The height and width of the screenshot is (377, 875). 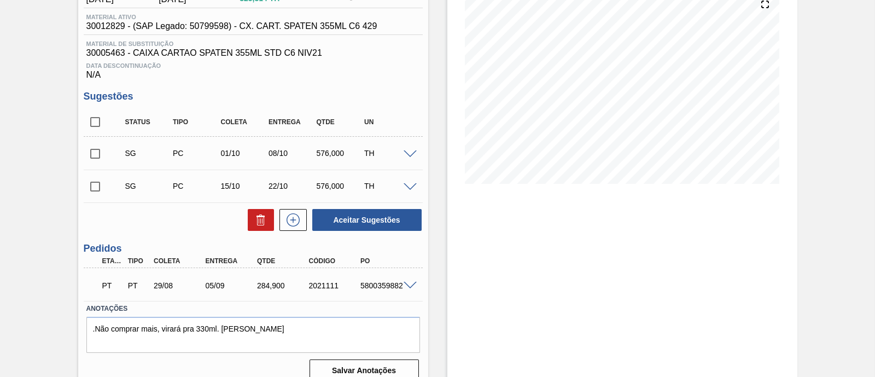 I want to click on div: Pedido em Trânsito, so click(x=113, y=285).